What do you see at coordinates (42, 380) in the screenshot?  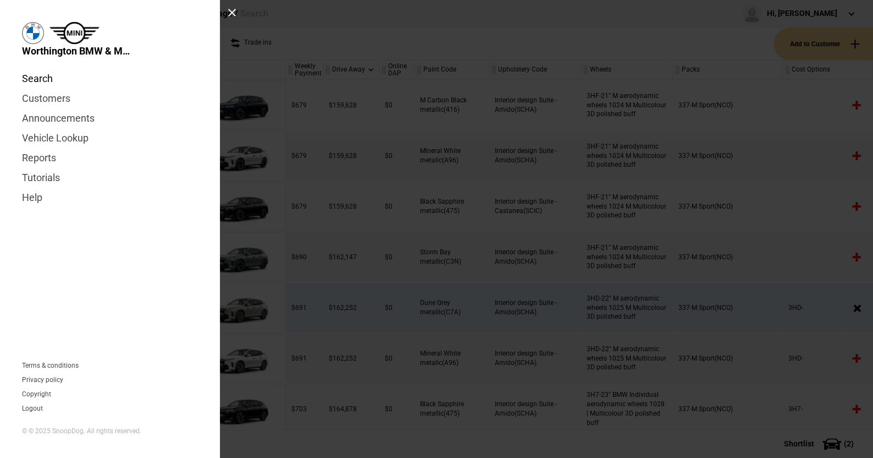 I see `a: Privacy policy` at bounding box center [42, 380].